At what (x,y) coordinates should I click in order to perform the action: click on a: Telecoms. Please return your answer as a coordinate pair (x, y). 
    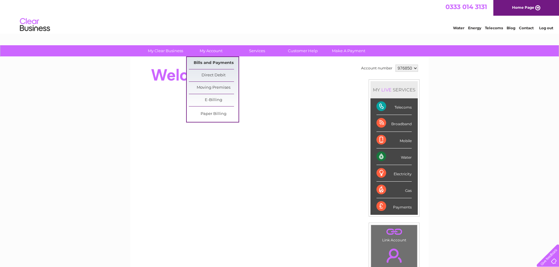
    Looking at the image, I should click on (494, 28).